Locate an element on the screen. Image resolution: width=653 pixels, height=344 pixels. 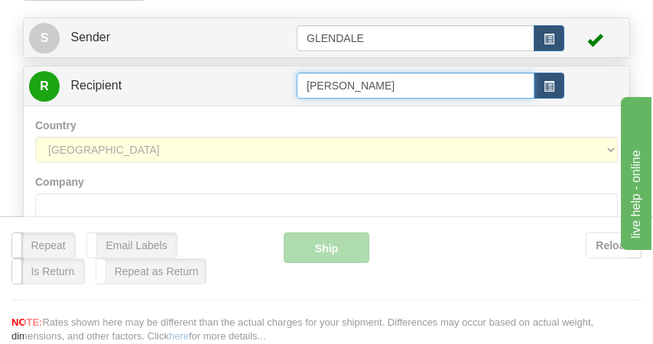
a: R Recipient is located at coordinates (148, 86).